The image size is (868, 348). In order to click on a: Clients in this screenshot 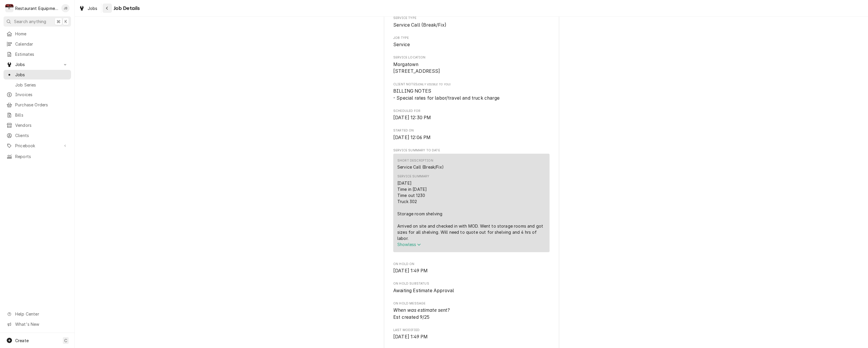, I will do `click(37, 135)`.